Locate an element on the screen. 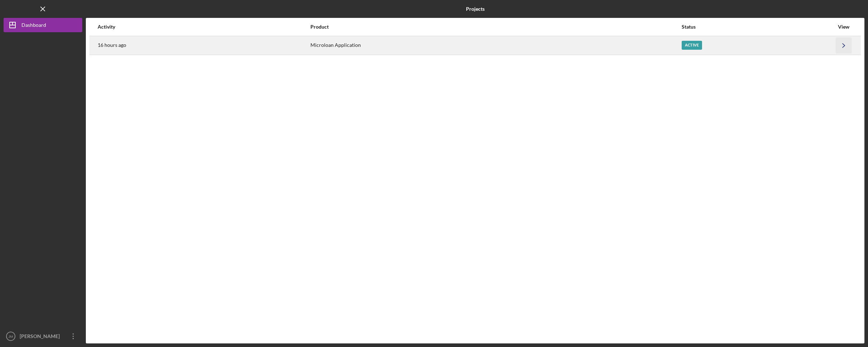 This screenshot has height=347, width=868. a: Dashboard is located at coordinates (43, 25).